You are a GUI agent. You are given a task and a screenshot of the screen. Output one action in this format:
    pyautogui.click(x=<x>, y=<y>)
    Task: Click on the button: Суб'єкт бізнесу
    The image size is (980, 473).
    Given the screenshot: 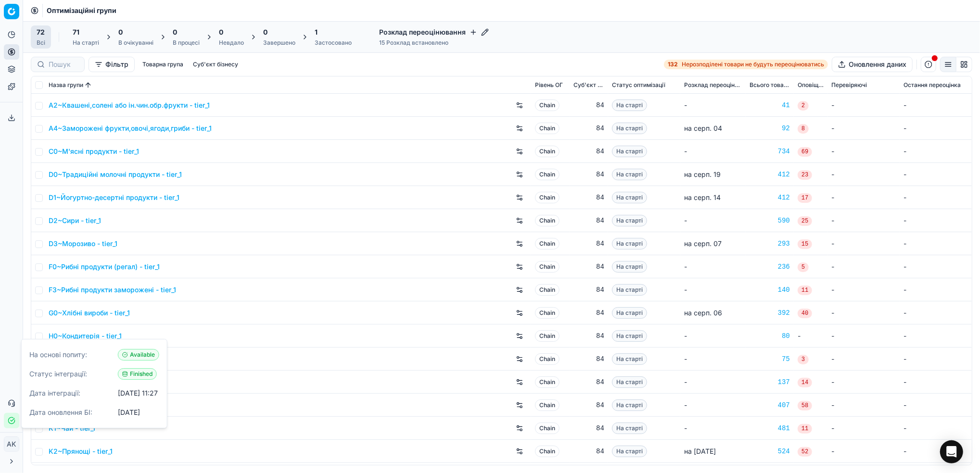 What is the action you would take?
    pyautogui.click(x=215, y=65)
    